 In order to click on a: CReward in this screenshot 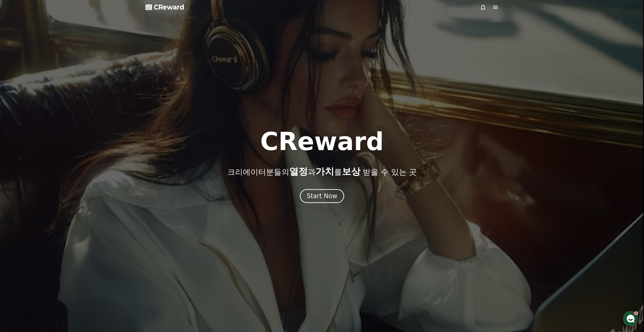, I will do `click(165, 7)`.